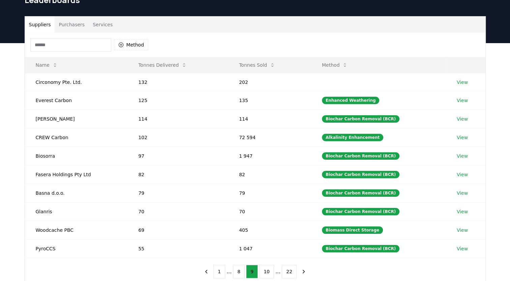 The height and width of the screenshot is (281, 510). What do you see at coordinates (239, 272) in the screenshot?
I see `button: 8` at bounding box center [239, 272].